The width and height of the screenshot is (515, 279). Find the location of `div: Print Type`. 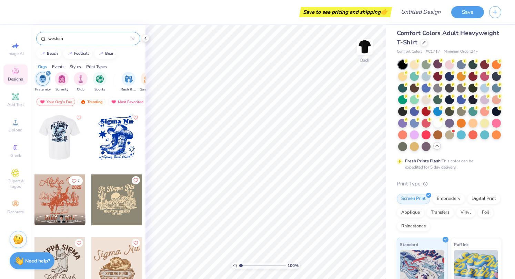

div: Print Type is located at coordinates (449, 184).